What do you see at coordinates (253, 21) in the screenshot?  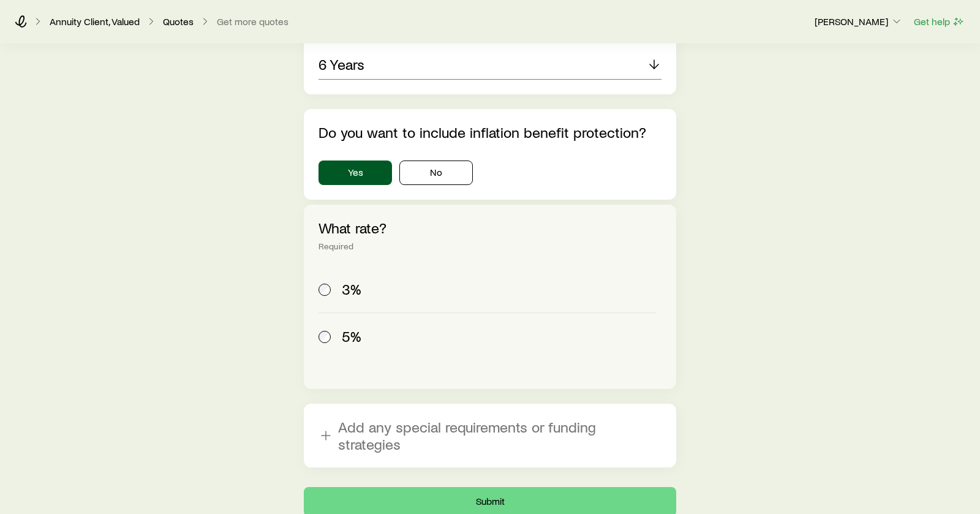 I see `button: Get more quotes` at bounding box center [253, 21].